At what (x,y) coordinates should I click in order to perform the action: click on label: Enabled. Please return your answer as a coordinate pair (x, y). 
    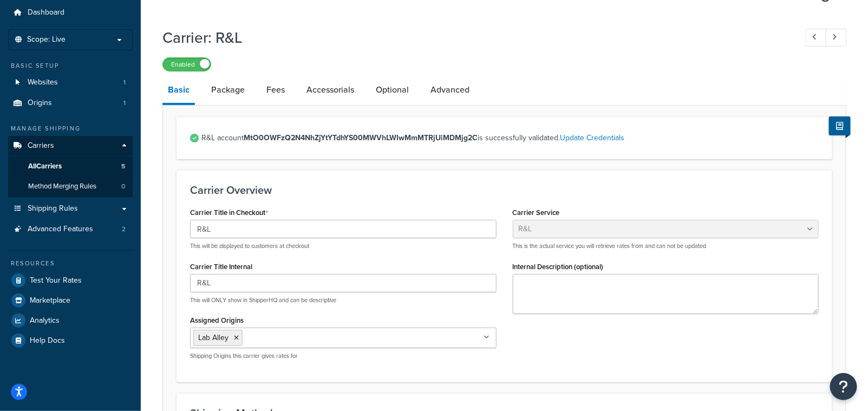
    Looking at the image, I should click on (187, 64).